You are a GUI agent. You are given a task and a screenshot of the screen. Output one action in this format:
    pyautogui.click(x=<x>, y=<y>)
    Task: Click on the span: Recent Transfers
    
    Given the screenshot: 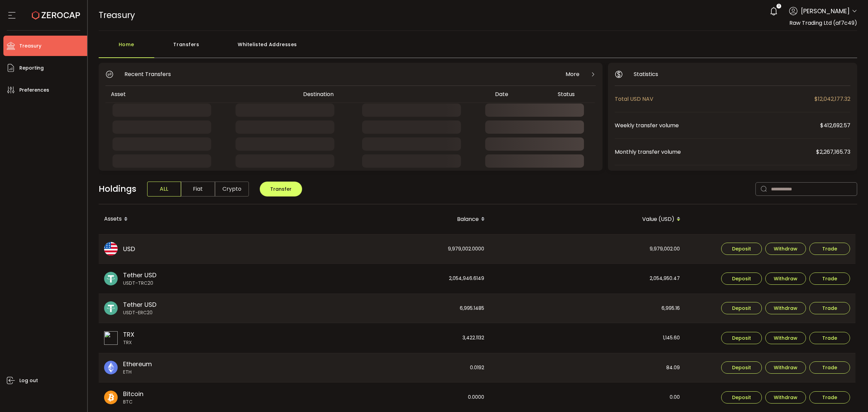 What is the action you would take?
    pyautogui.click(x=147, y=74)
    